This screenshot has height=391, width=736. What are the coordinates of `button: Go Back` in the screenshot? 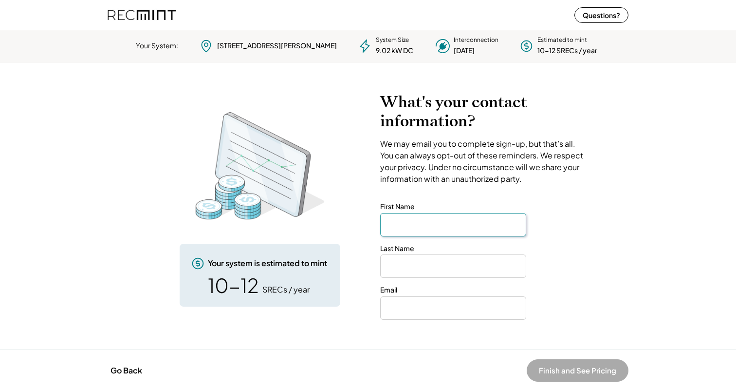 It's located at (126, 370).